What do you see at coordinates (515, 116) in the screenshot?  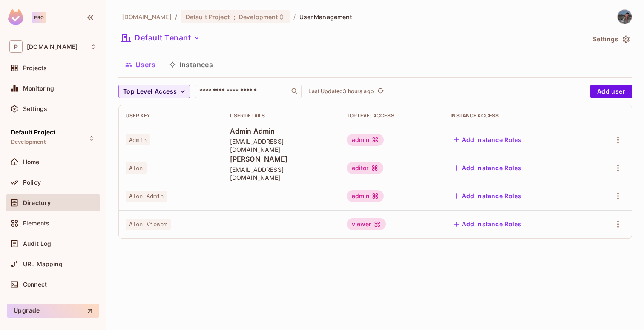 I see `div: Instance Access` at bounding box center [515, 116].